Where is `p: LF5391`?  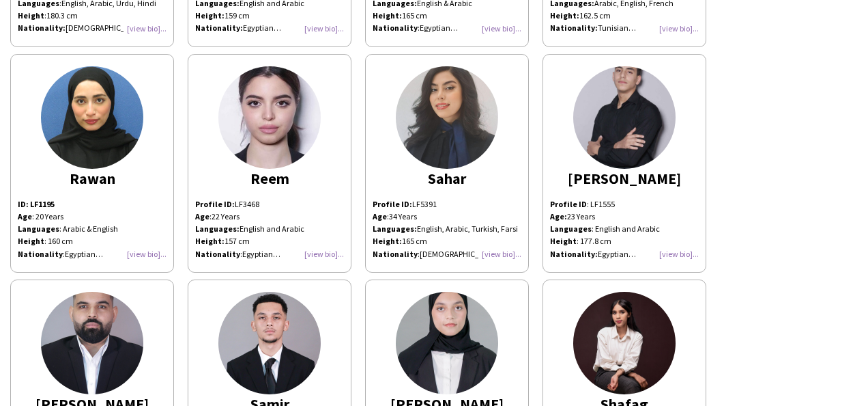
p: LF5391 is located at coordinates (447, 205).